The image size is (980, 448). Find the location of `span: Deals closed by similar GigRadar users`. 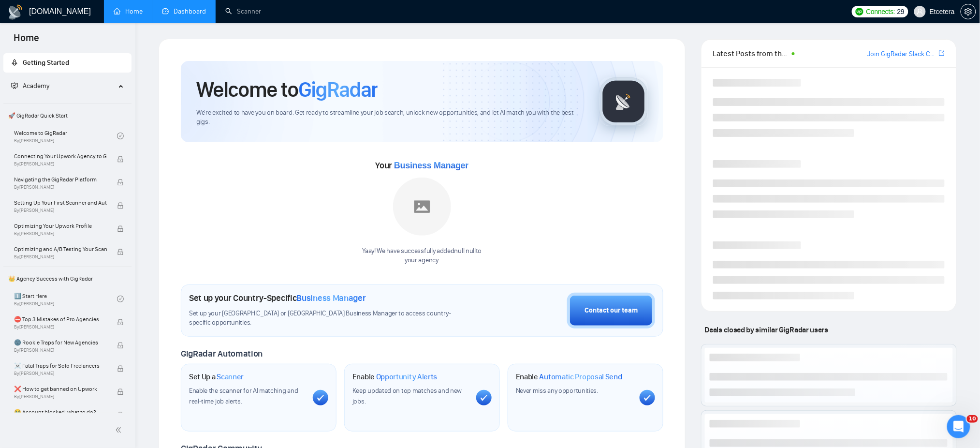

span: Deals closed by similar GigRadar users is located at coordinates (766, 330).